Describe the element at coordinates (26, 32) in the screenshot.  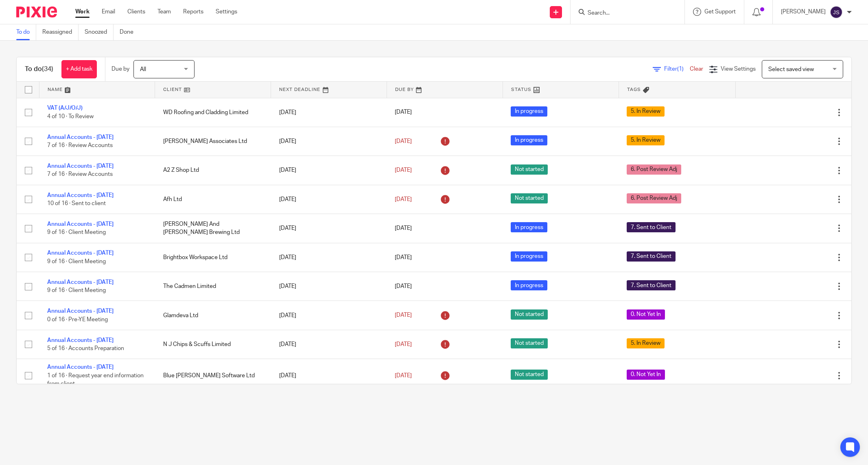
I see `a: To do` at that location.